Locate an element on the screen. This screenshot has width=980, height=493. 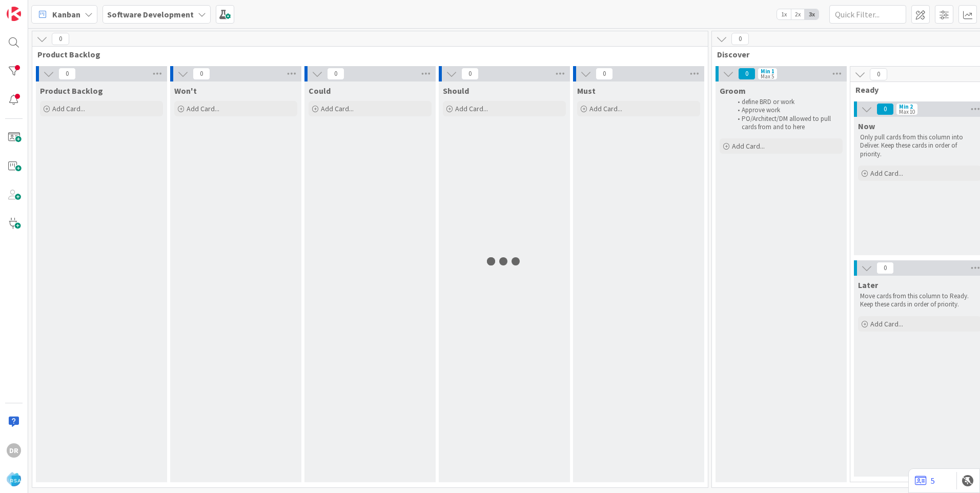
div: Max 5 is located at coordinates (767, 77).